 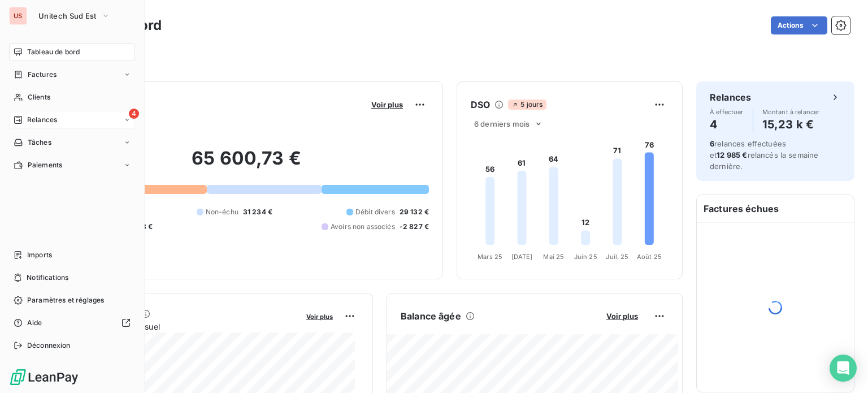 What do you see at coordinates (42, 75) in the screenshot?
I see `span: Factures` at bounding box center [42, 75].